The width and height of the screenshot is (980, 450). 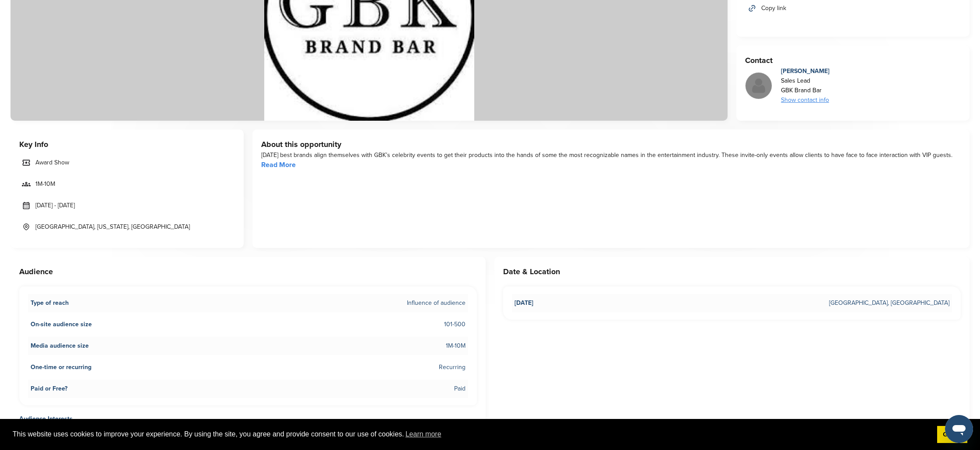 I want to click on h3: Contact, so click(x=852, y=61).